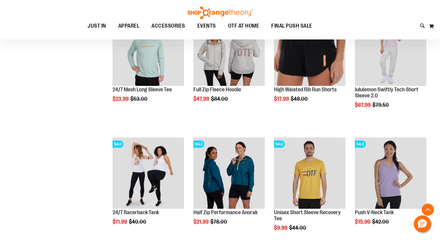  Describe the element at coordinates (168, 26) in the screenshot. I see `span: ACCESSORIES` at that location.